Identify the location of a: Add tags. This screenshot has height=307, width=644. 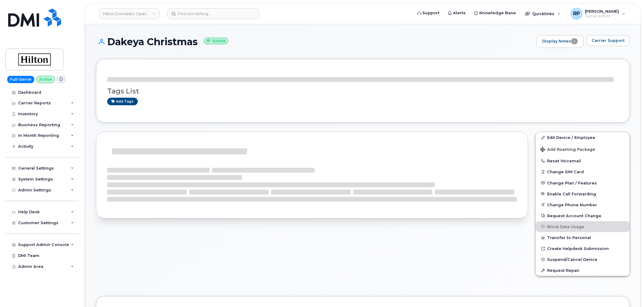
(123, 101).